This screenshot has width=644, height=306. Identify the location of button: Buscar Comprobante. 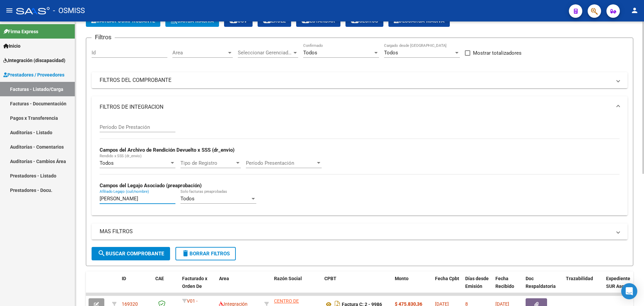
(131, 254).